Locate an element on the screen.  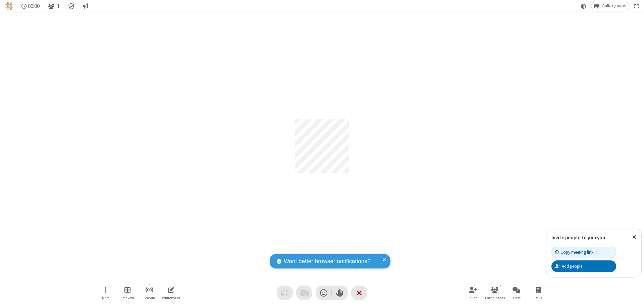
button: Using system theme is located at coordinates (583, 6).